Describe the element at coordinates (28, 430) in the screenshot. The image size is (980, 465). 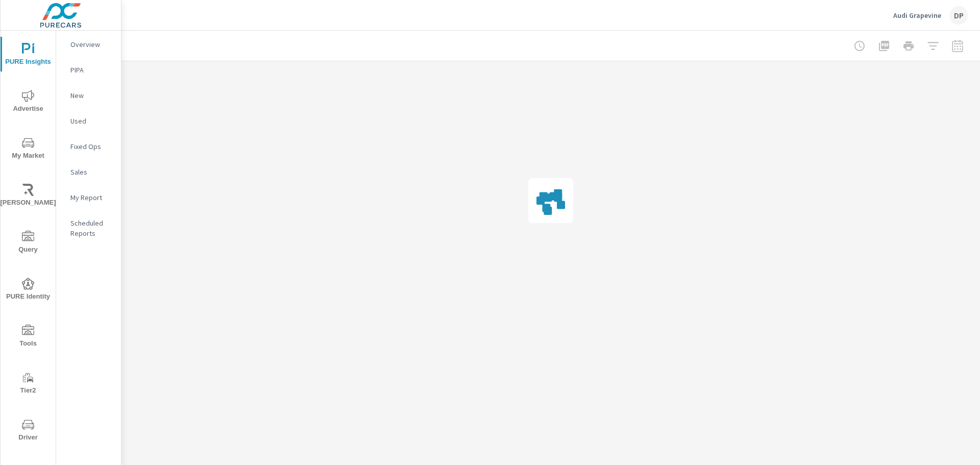
I see `span: Driver` at that location.